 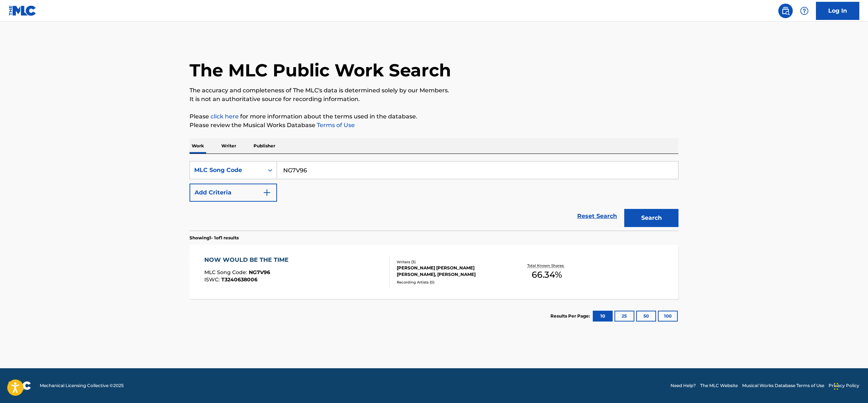 What do you see at coordinates (227, 170) in the screenshot?
I see `div: MLC Song Code` at bounding box center [227, 170].